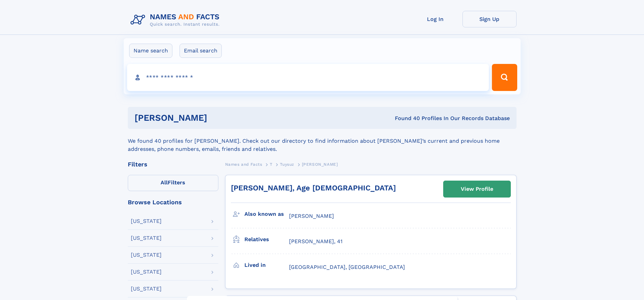  Describe the element at coordinates (173, 202) in the screenshot. I see `div: Browse Locations` at that location.